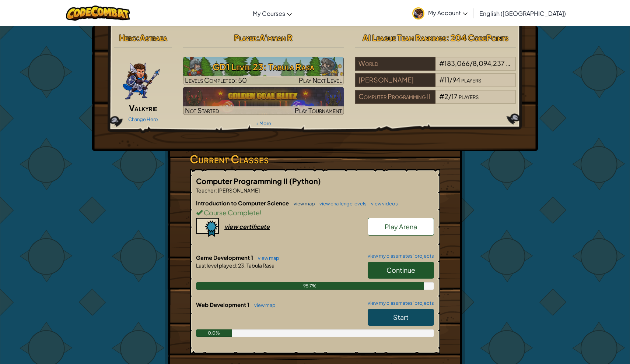 Image resolution: width=630 pixels, height=364 pixels. What do you see at coordinates (395, 97) in the screenshot?
I see `div: Computer Programming II` at bounding box center [395, 97].